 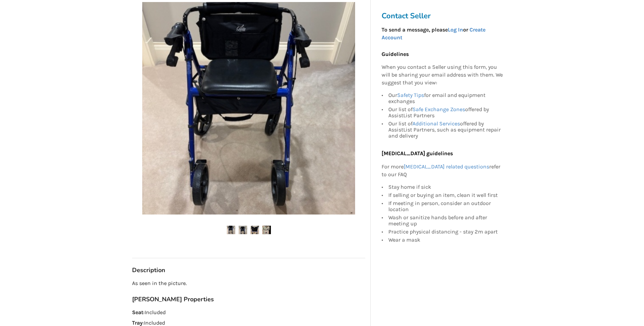 What do you see at coordinates (455, 30) in the screenshot?
I see `a: Log In` at bounding box center [455, 30].